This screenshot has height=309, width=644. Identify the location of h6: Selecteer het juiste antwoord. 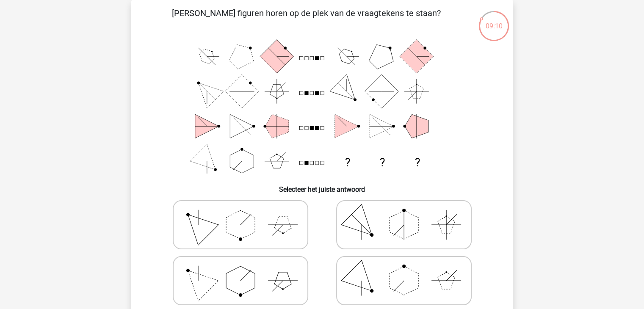
(322, 186).